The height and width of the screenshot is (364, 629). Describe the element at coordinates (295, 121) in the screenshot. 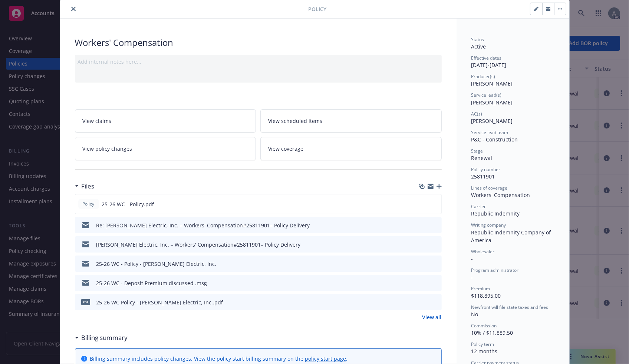

I see `span: View scheduled items` at that location.